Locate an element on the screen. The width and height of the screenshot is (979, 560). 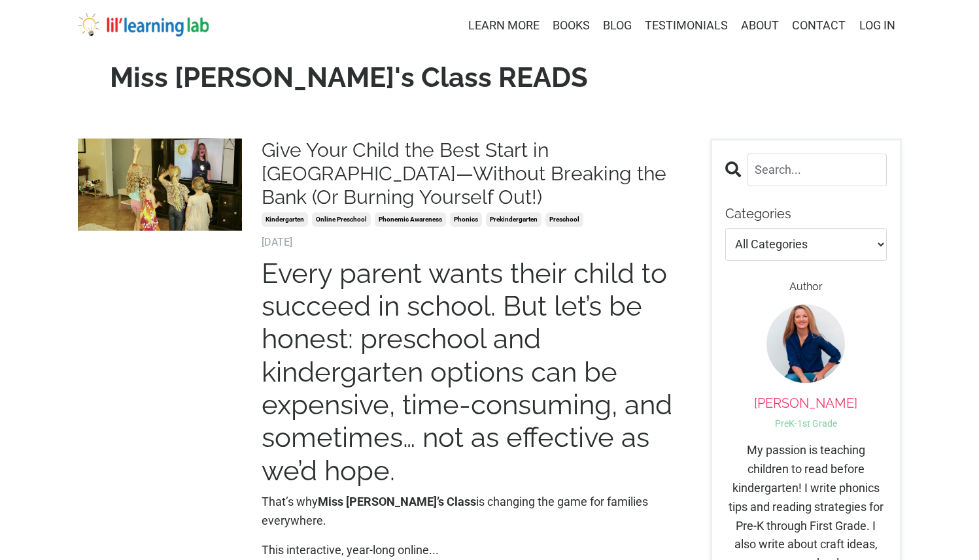
a: BOOKS is located at coordinates (571, 26).